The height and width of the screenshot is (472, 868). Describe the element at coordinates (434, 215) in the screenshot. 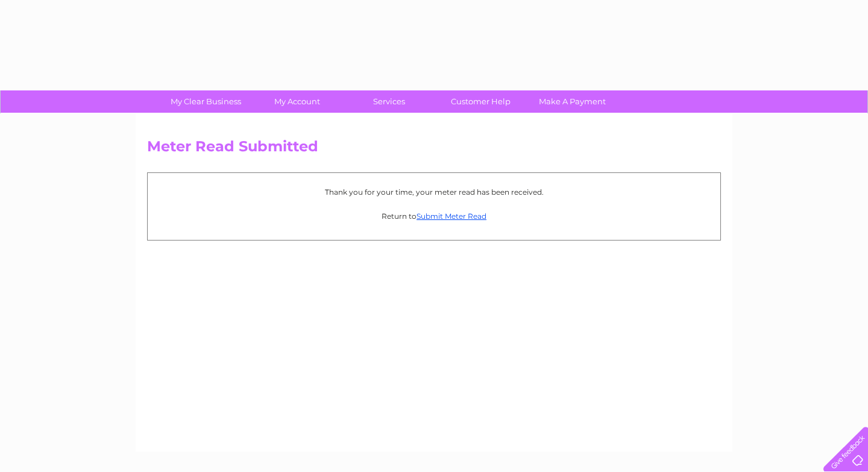

I see `p: Return to` at that location.